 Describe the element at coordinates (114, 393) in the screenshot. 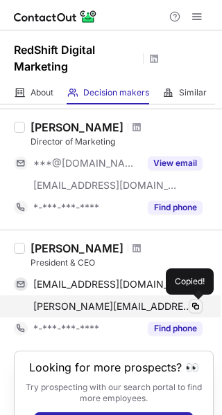

I see `p: Try prospecting with our search portal to find more employees.` at that location.